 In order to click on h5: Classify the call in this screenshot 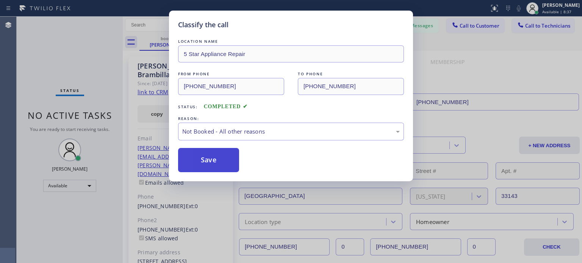, I will do `click(203, 25)`.